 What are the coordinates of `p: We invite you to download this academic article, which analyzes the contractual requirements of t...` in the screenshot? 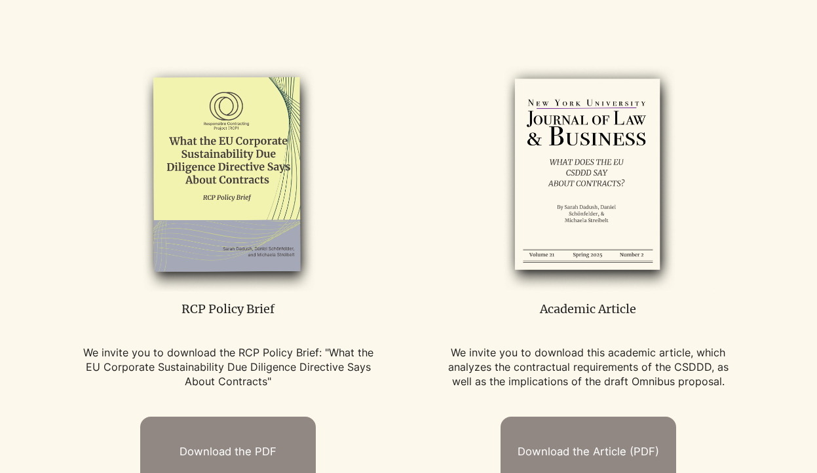 It's located at (588, 367).